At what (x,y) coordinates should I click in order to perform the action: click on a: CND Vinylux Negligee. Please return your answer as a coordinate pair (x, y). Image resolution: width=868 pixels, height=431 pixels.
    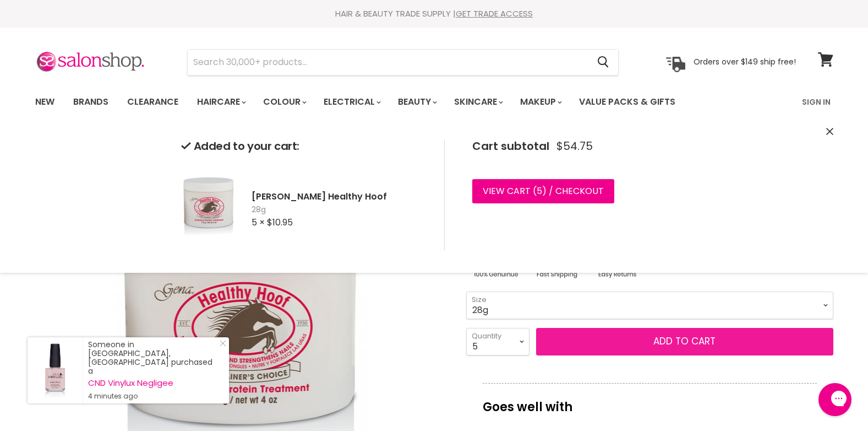
    Looking at the image, I should click on (153, 383).